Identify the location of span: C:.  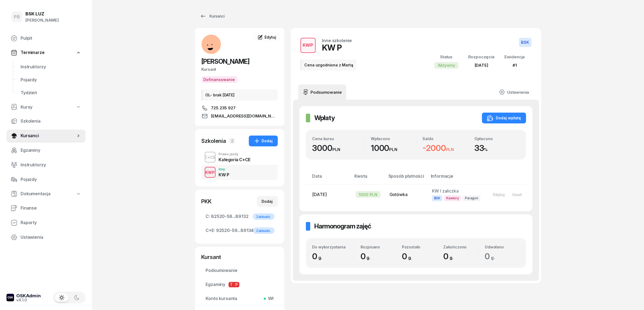
(208, 216).